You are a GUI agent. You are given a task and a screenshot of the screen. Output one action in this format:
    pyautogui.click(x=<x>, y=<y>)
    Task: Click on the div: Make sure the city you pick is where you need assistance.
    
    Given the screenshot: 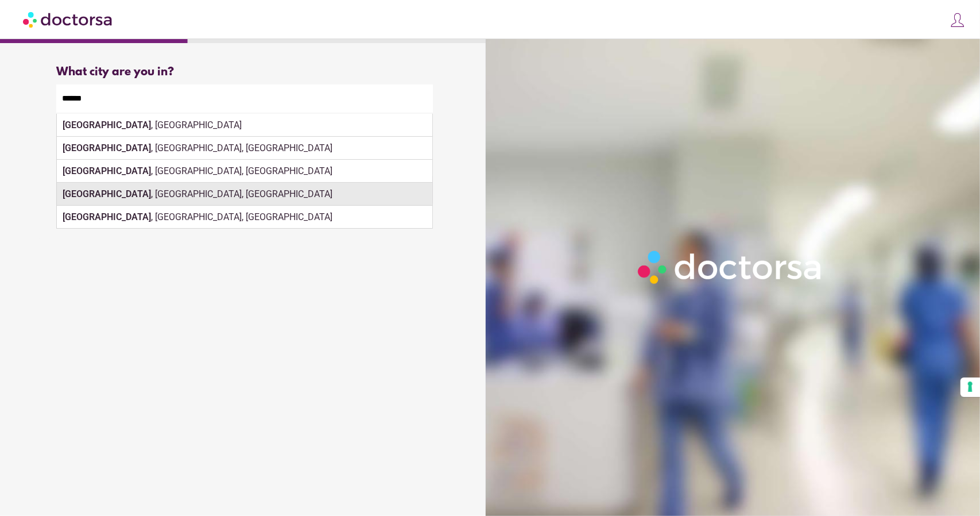 What is the action you would take?
    pyautogui.click(x=245, y=125)
    